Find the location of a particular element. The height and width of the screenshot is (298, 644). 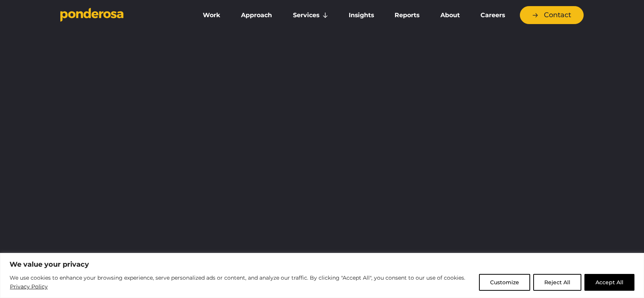

button: Reject All is located at coordinates (557, 282).